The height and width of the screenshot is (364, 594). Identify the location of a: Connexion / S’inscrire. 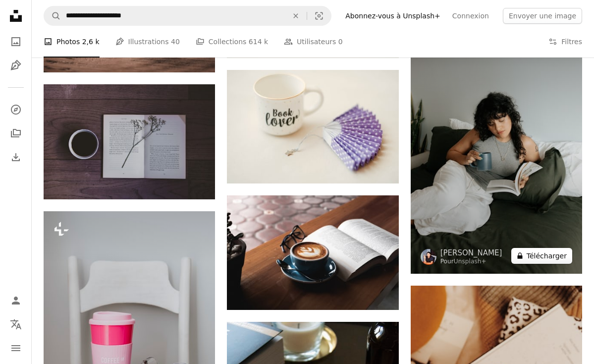
(16, 300).